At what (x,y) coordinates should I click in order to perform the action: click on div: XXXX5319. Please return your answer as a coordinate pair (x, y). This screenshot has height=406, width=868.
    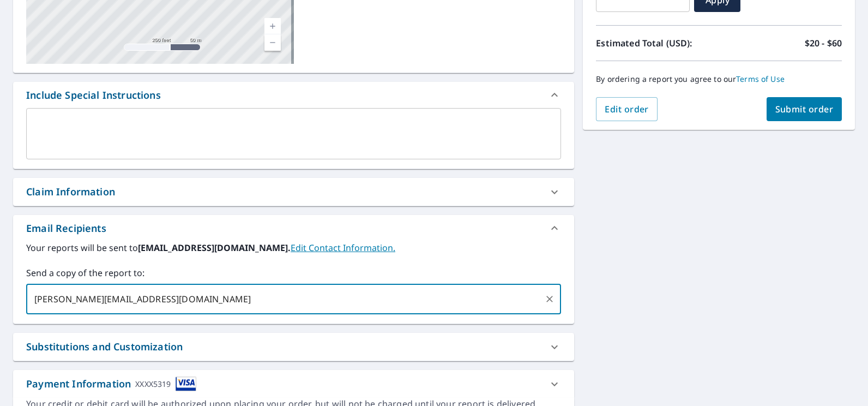
    Looking at the image, I should click on (153, 384).